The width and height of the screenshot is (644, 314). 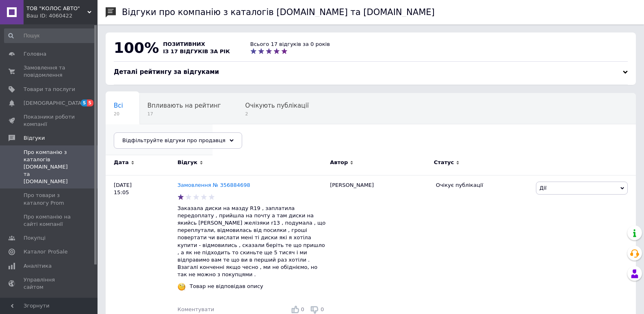 What do you see at coordinates (184, 114) in the screenshot?
I see `span: 17` at bounding box center [184, 114].